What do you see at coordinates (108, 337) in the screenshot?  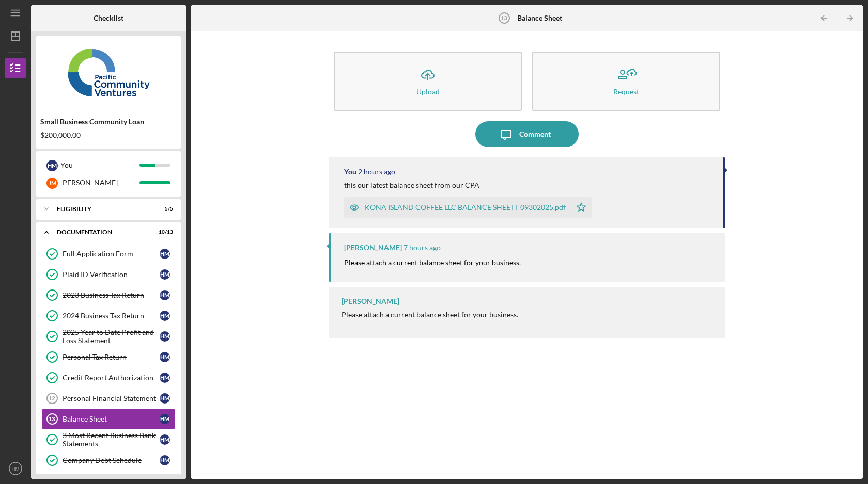 I see `a: 2025 Year to Date Profit and Loss StatementHM` at bounding box center [108, 337].